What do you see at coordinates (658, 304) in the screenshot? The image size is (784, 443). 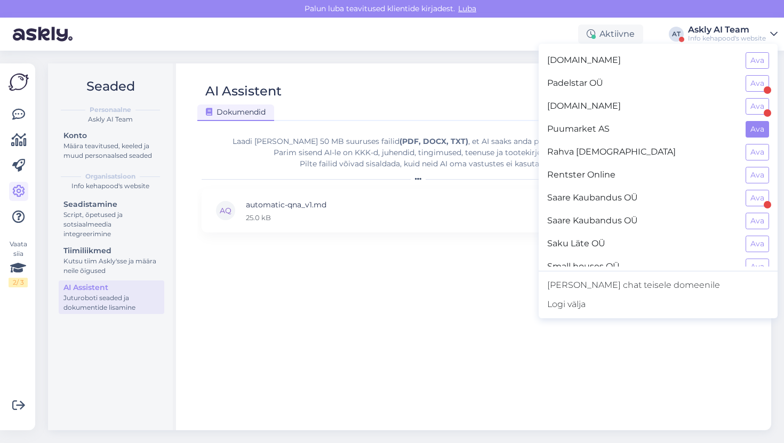 I see `div: Logi välja` at bounding box center [658, 304].